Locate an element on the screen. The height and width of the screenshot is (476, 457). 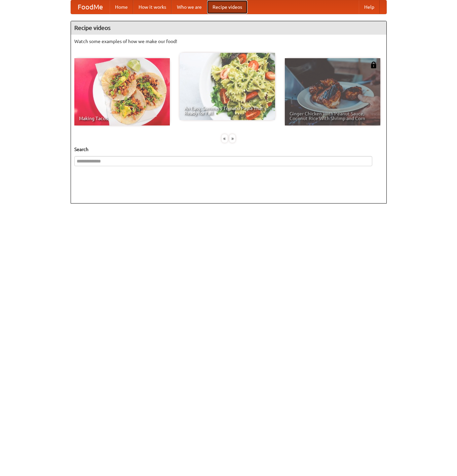
a: How it works is located at coordinates (152, 7).